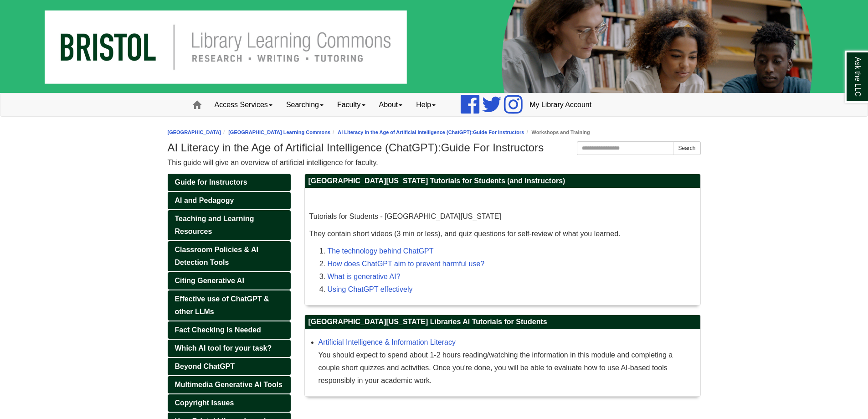  I want to click on a: Artificial Intelligence & Information Literacy, so click(387, 342).